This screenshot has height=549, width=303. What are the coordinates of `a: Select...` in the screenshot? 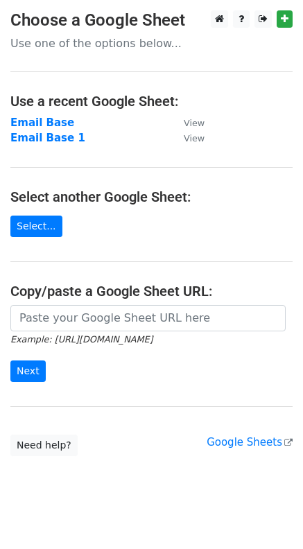 It's located at (36, 226).